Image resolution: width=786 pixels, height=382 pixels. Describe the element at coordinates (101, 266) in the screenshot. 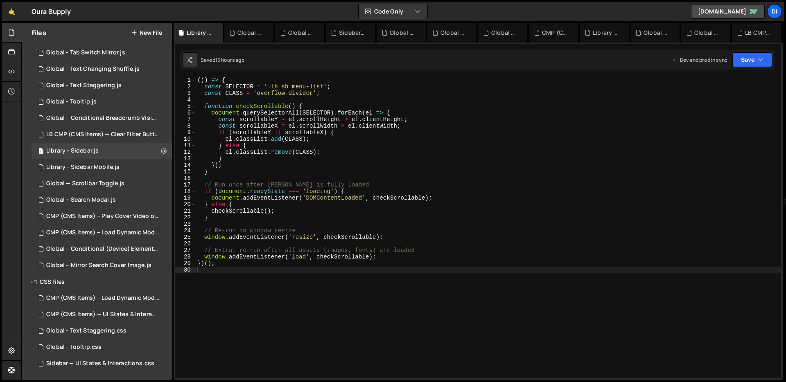

I see `div: 14937/38911.js` at that location.